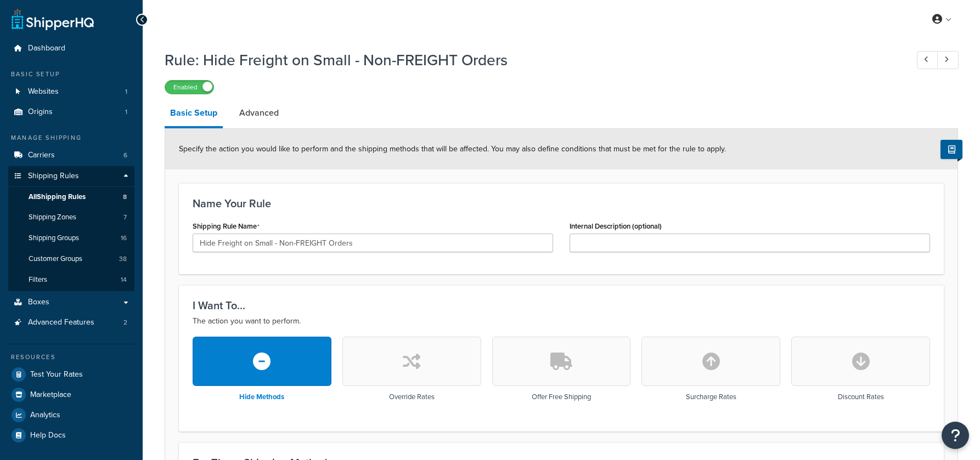 The image size is (980, 460). I want to click on li: Dashboard, so click(72, 49).